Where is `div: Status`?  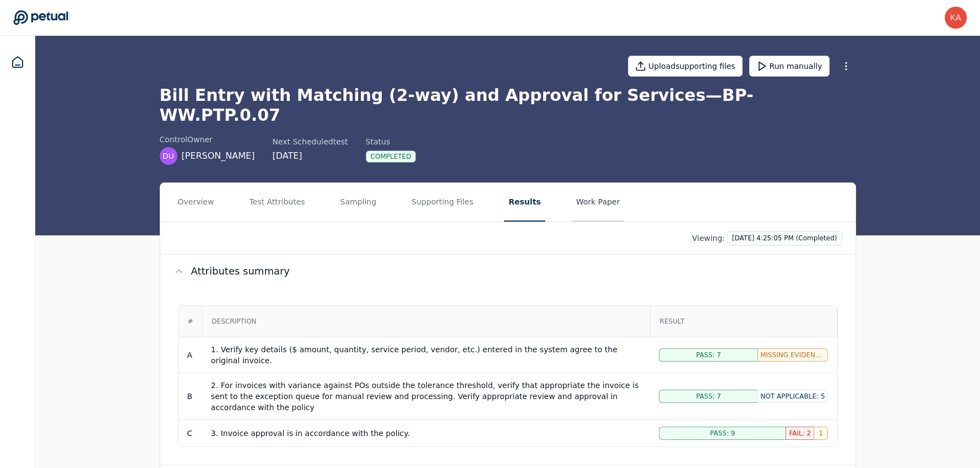
div: Status is located at coordinates (391, 141).